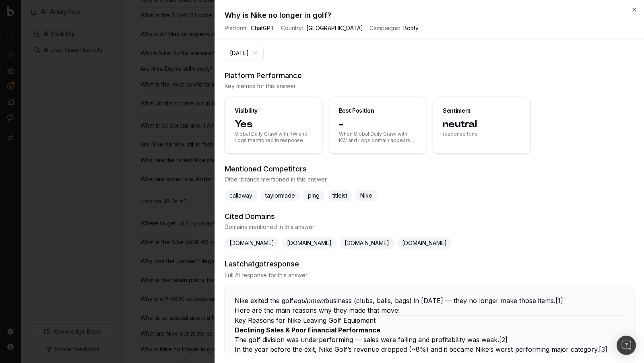  I want to click on h2: Why is Nike no longer in golf?, so click(429, 16).